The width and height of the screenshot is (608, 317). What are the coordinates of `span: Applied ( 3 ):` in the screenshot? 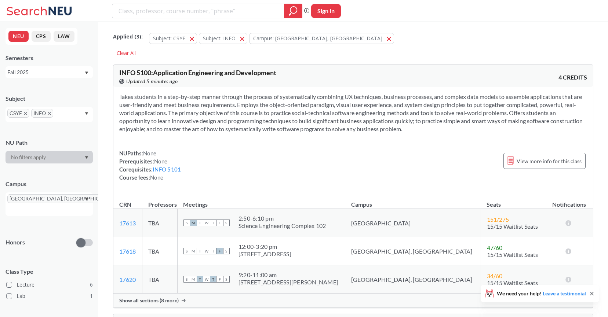 It's located at (128, 37).